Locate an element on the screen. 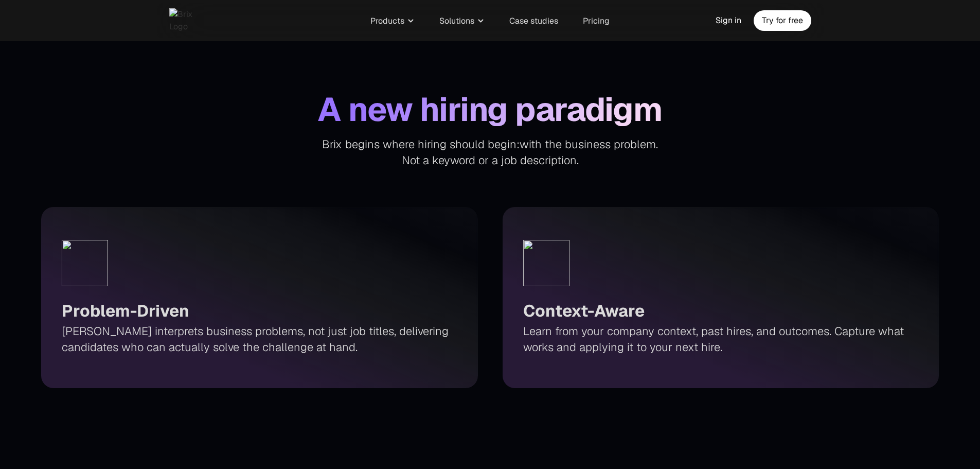 Image resolution: width=980 pixels, height=469 pixels. span: Products is located at coordinates (387, 20).